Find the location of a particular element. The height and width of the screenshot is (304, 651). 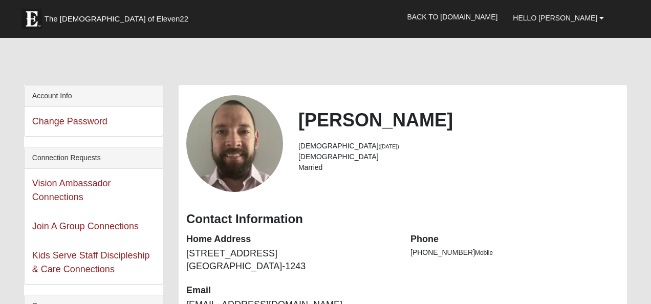

div: Account Info is located at coordinates (94, 96).